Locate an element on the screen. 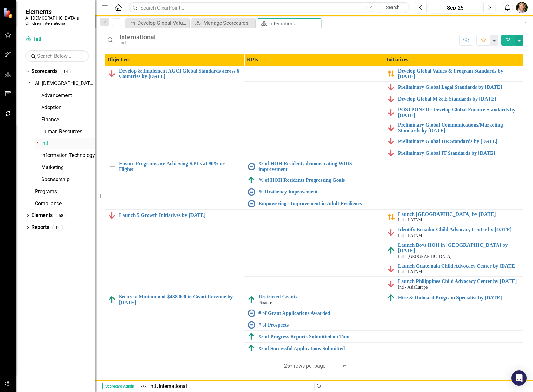 The image size is (533, 392). a: % Resiliency Improvement is located at coordinates (319, 192).